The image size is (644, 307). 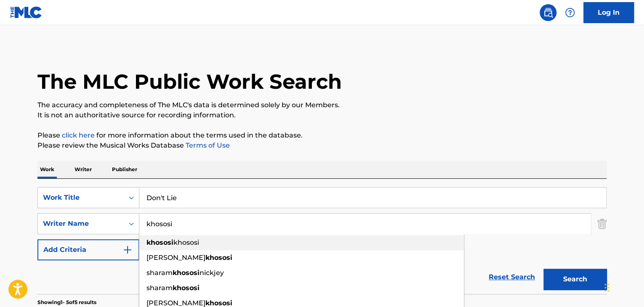 What do you see at coordinates (186, 243) in the screenshot?
I see `span: khososi` at bounding box center [186, 243].